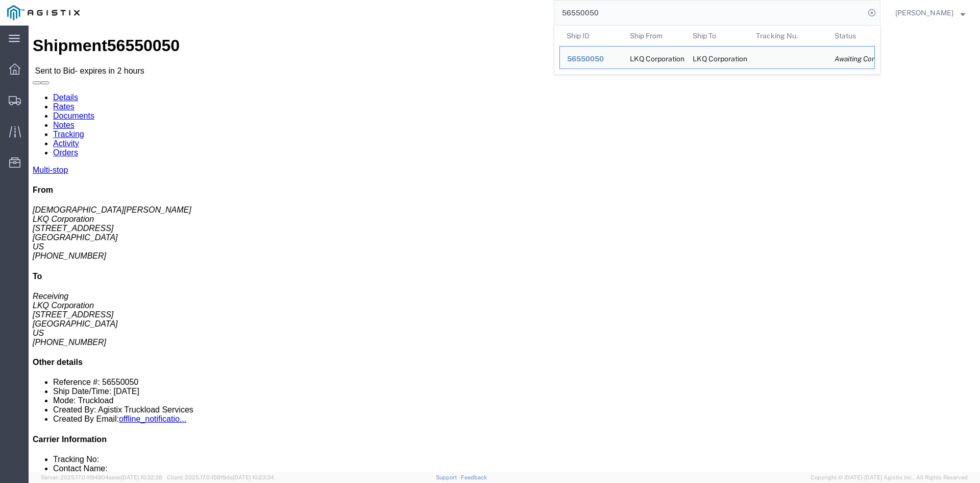 The height and width of the screenshot is (483, 980). Describe the element at coordinates (585, 58) in the screenshot. I see `span: 56550050` at that location.